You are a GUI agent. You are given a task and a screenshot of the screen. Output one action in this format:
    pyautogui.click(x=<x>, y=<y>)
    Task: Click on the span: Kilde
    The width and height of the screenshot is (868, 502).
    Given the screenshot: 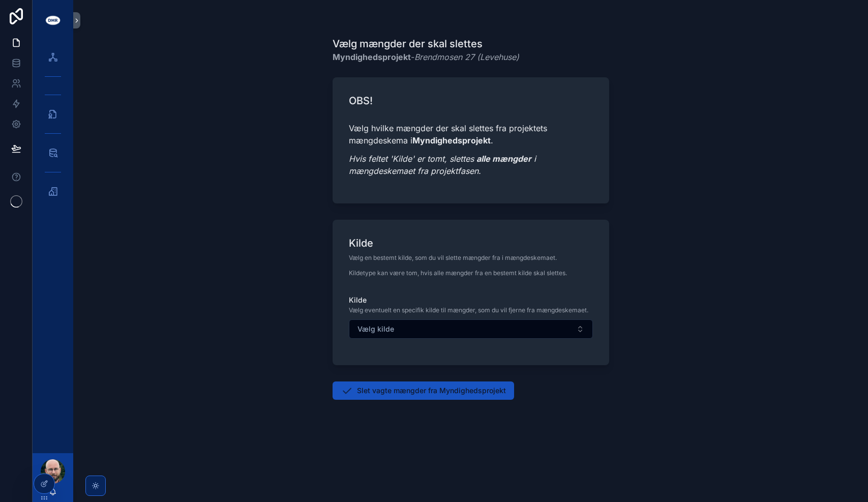 What is the action you would take?
    pyautogui.click(x=357, y=299)
    